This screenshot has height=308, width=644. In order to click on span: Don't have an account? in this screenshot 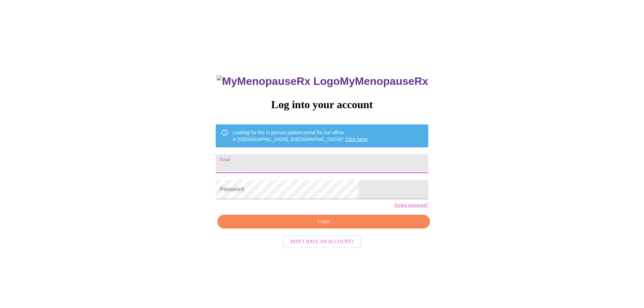, I will do `click(322, 241)`.